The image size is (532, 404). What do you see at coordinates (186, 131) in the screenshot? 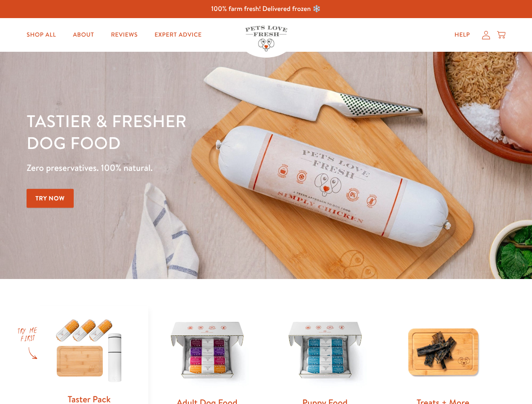
I see `h1: Tastier & fresher dog food` at bounding box center [186, 131].